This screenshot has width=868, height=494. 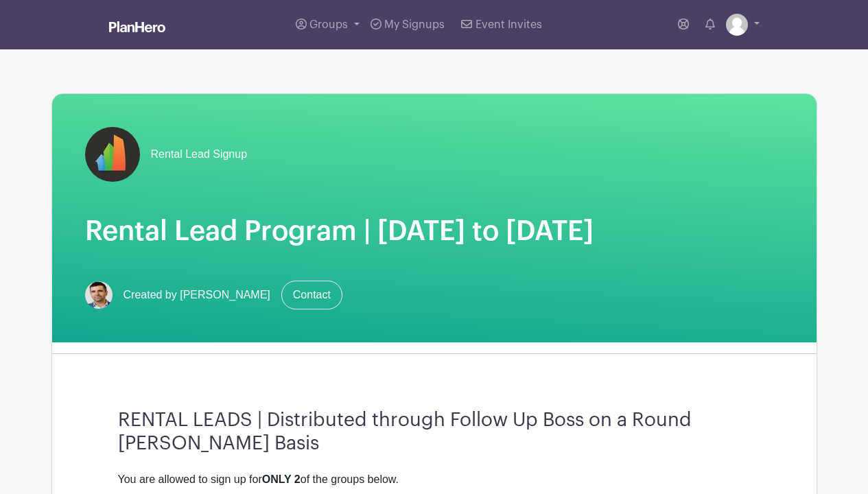 I want to click on a: Contact, so click(x=311, y=295).